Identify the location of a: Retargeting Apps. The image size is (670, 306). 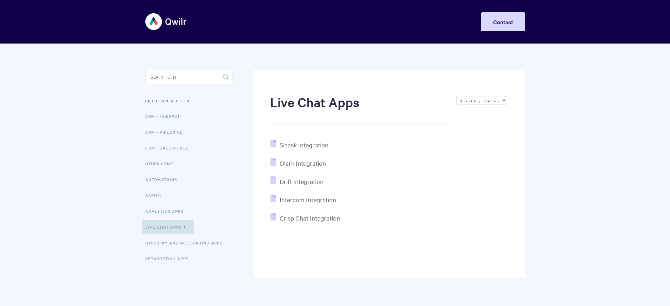
(169, 258).